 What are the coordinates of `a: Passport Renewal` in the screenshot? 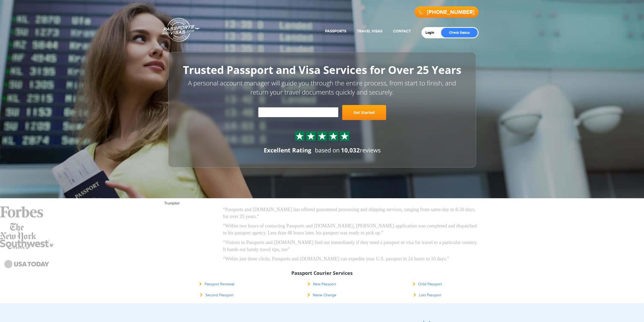 It's located at (217, 284).